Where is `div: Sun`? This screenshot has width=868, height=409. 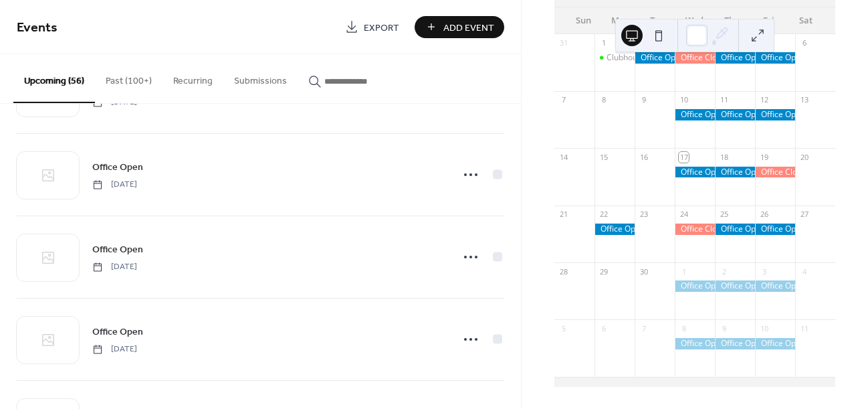
div: Sun is located at coordinates (583, 21).